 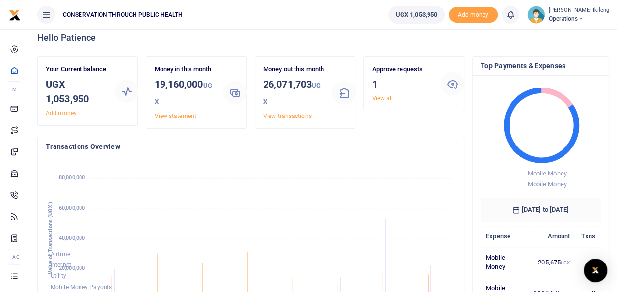 What do you see at coordinates (14, 89) in the screenshot?
I see `li: M` at bounding box center [14, 89].